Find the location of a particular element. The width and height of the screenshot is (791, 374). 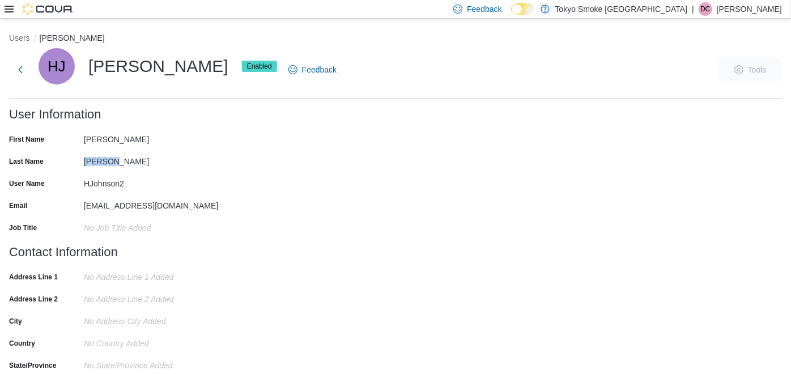

div: No Job Title added is located at coordinates (160, 225).